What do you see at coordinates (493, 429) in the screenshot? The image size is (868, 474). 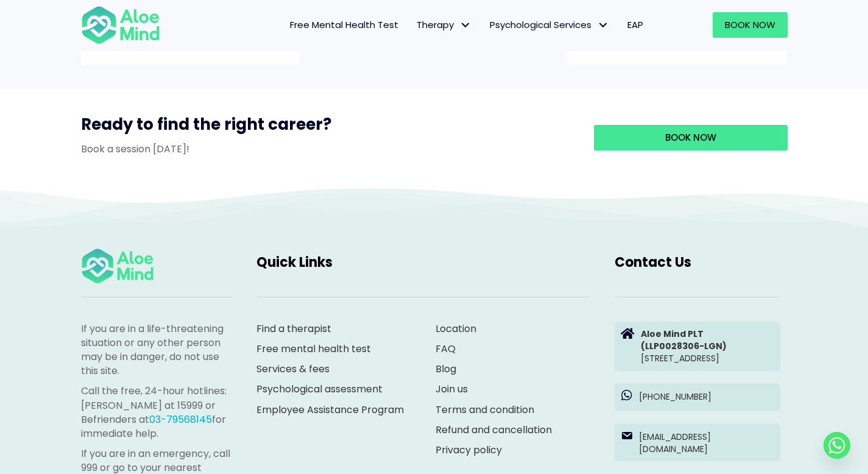 I see `a: Refund and cancellation` at bounding box center [493, 429].